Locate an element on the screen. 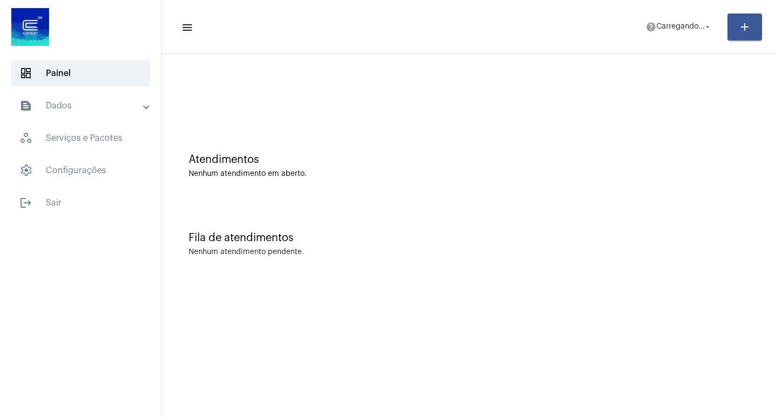  span: Configurações is located at coordinates (80, 170).